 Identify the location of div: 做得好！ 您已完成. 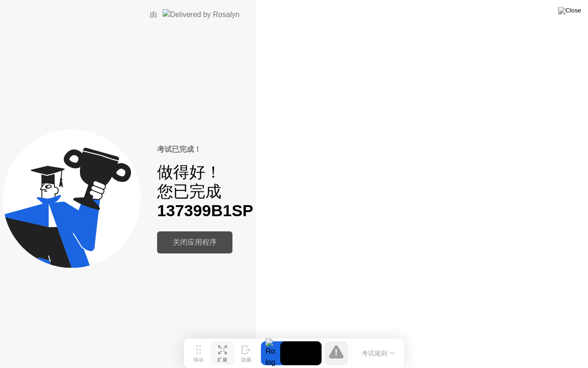
(205, 191).